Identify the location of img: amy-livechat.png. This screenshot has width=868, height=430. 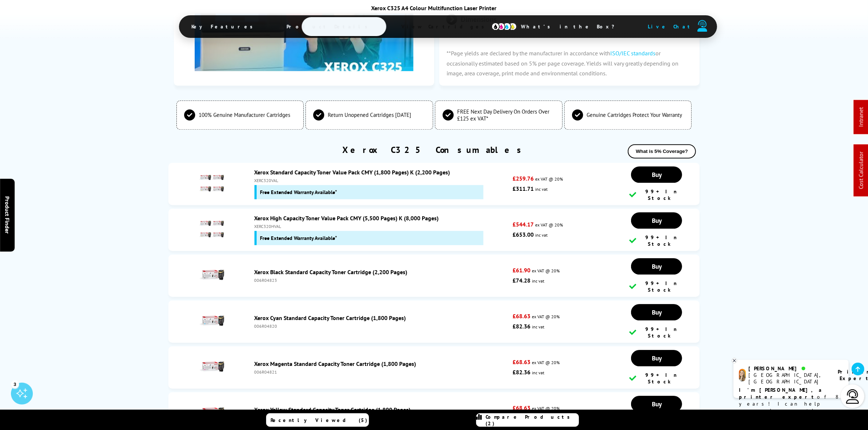
(742, 375).